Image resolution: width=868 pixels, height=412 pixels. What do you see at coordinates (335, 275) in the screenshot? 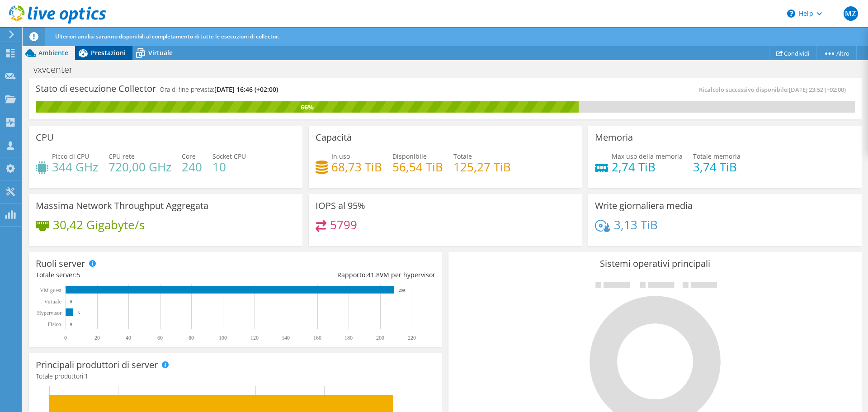
I see `div: Rapporto: VM per hypervisor` at bounding box center [335, 275].